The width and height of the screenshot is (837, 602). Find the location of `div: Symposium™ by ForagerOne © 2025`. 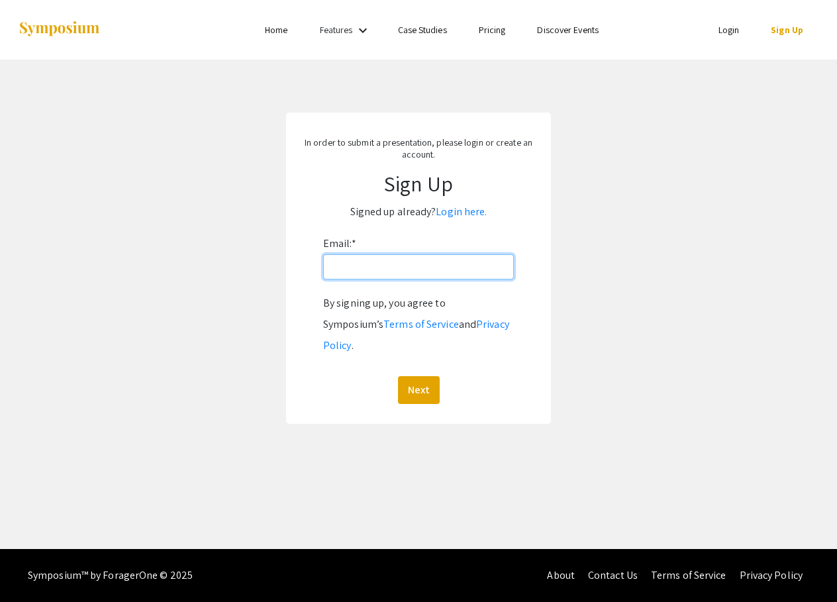

div: Symposium™ by ForagerOne © 2025 is located at coordinates (110, 576).